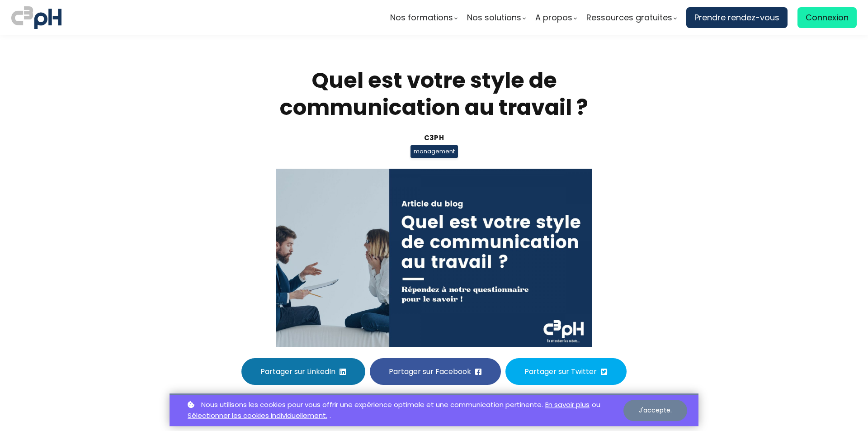 The image size is (868, 431). Describe the element at coordinates (553, 18) in the screenshot. I see `span: A propos` at that location.